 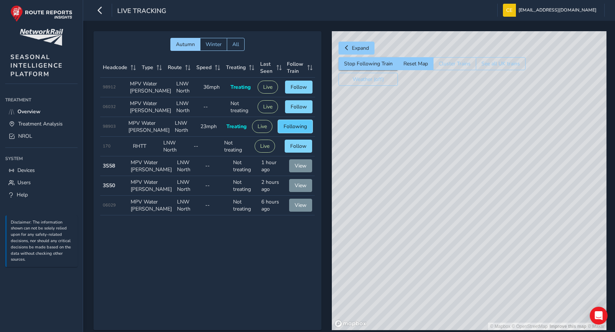 I want to click on span: Winter, so click(x=213, y=44).